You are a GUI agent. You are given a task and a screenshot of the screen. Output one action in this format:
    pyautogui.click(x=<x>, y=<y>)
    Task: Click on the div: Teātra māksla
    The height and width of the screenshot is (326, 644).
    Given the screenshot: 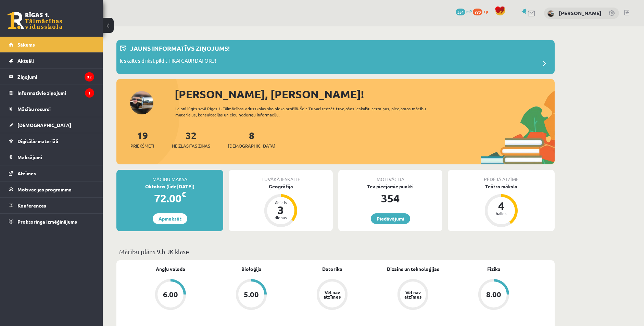 What is the action you would take?
    pyautogui.click(x=501, y=186)
    